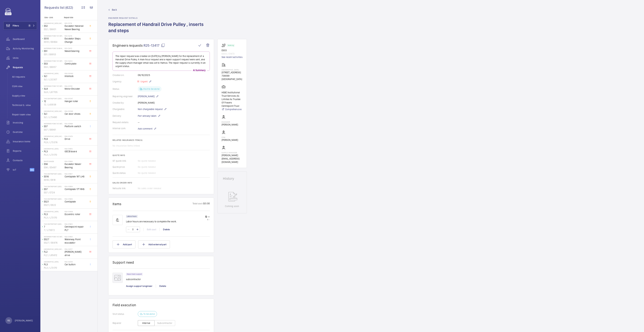 The height and width of the screenshot is (332, 644). Describe the element at coordinates (232, 206) in the screenshot. I see `p: Coming soon` at that location.